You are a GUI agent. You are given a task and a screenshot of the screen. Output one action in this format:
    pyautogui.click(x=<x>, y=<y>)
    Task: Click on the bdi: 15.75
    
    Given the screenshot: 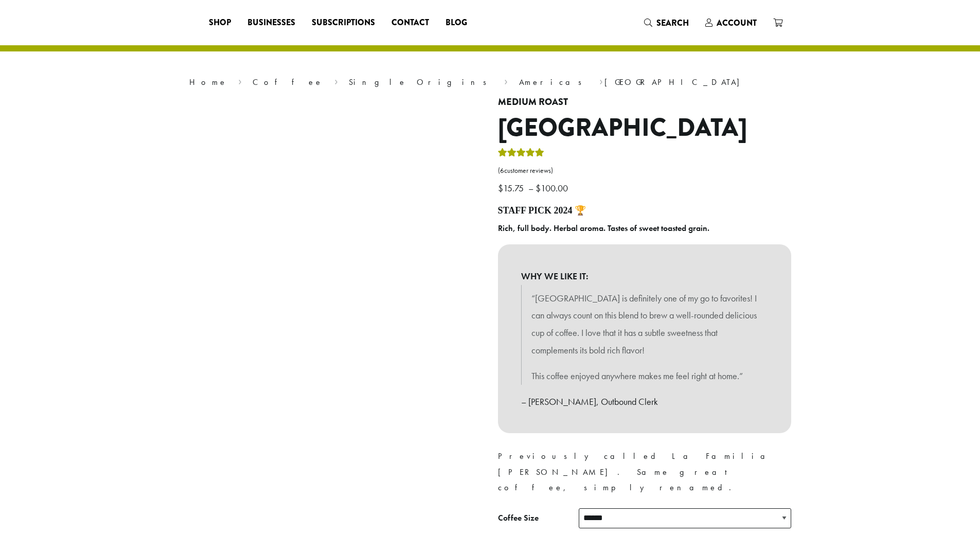 What is the action you would take?
    pyautogui.click(x=512, y=188)
    